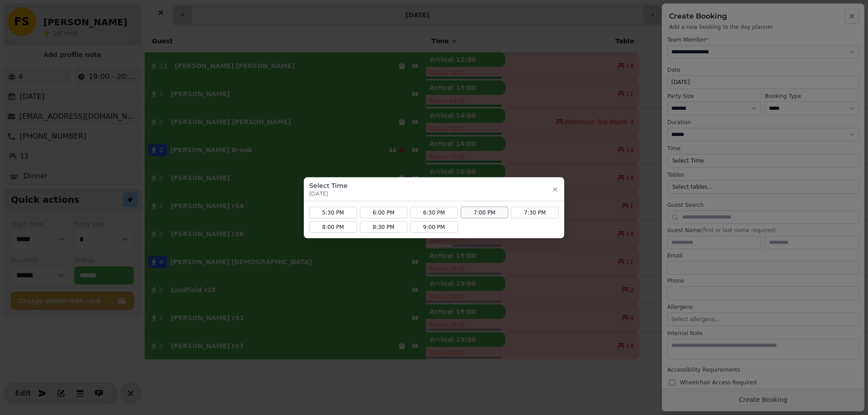  What do you see at coordinates (535, 213) in the screenshot?
I see `button: 7:30 PM` at bounding box center [535, 213].